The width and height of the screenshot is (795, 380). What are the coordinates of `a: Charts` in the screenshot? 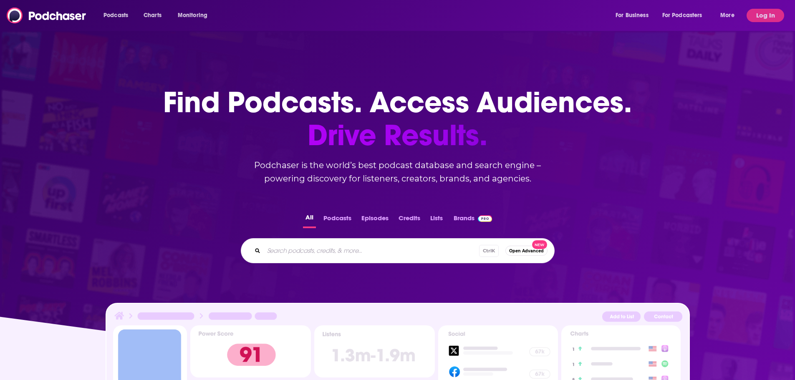 It's located at (152, 15).